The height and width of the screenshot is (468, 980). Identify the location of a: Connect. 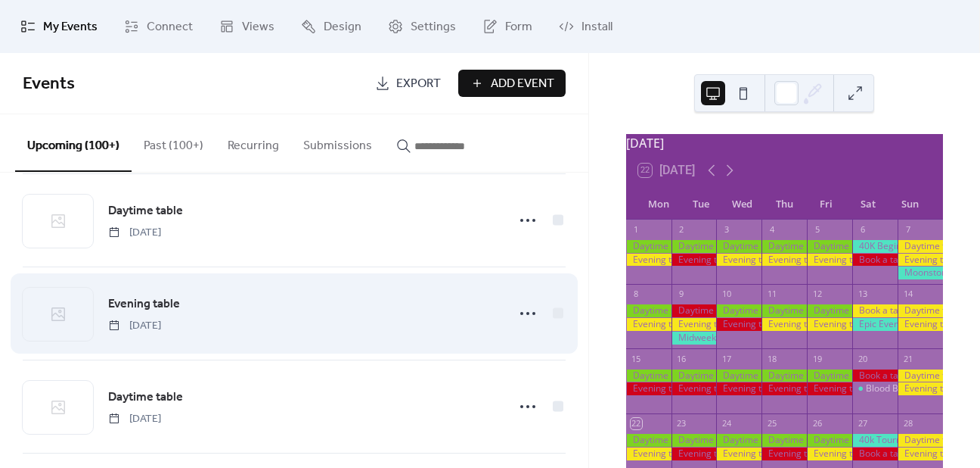
(158, 27).